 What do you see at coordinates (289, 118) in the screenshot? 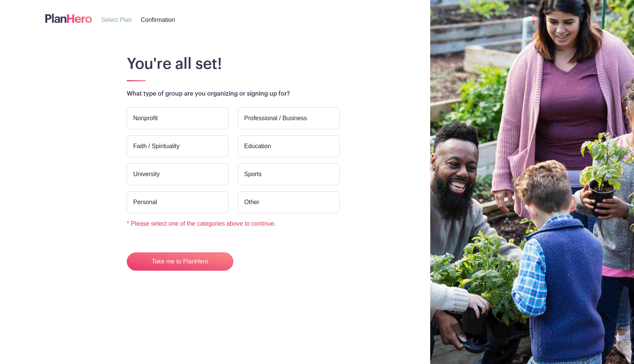
I see `label: Professional / Business` at bounding box center [289, 118].